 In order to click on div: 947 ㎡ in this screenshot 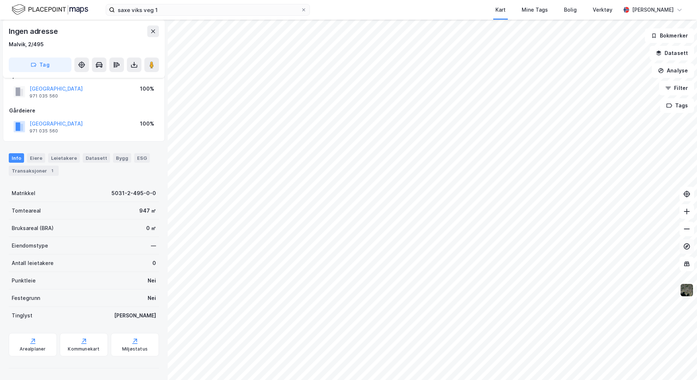, I will do `click(148, 211)`.